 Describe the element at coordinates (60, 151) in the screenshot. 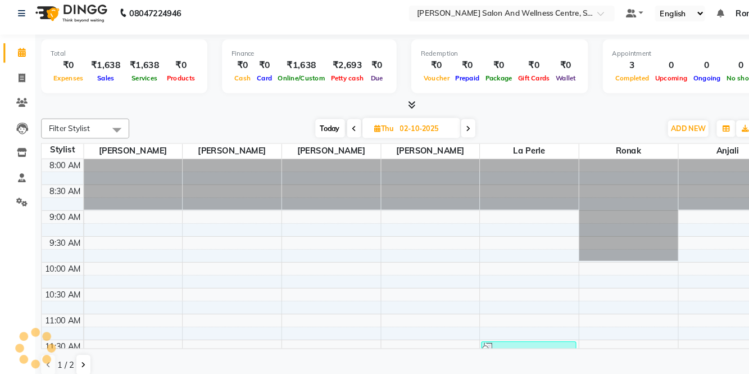

I see `div: Stylist` at that location.